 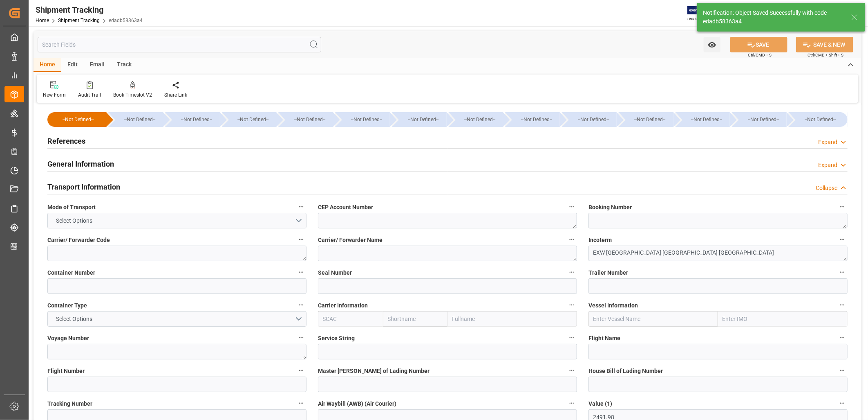 What do you see at coordinates (760, 55) in the screenshot?
I see `span: Ctrl/CMD + S` at bounding box center [760, 55].